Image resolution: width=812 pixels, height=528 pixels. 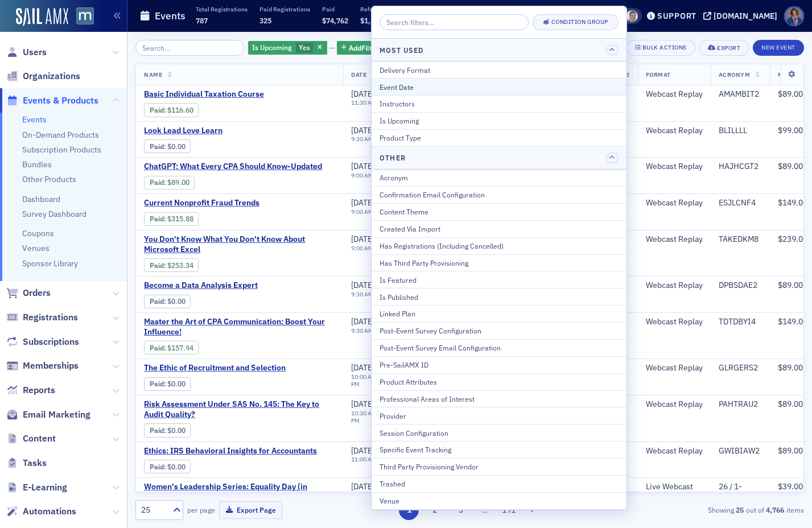 What do you see at coordinates (499, 87) in the screenshot?
I see `div: Event Date` at bounding box center [499, 87].